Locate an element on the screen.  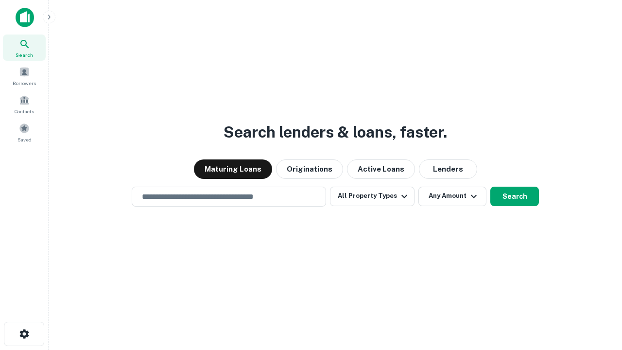
span: Contacts is located at coordinates (24, 111).